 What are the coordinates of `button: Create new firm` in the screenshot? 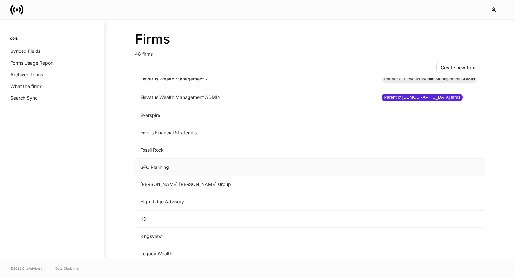 It's located at (458, 68).